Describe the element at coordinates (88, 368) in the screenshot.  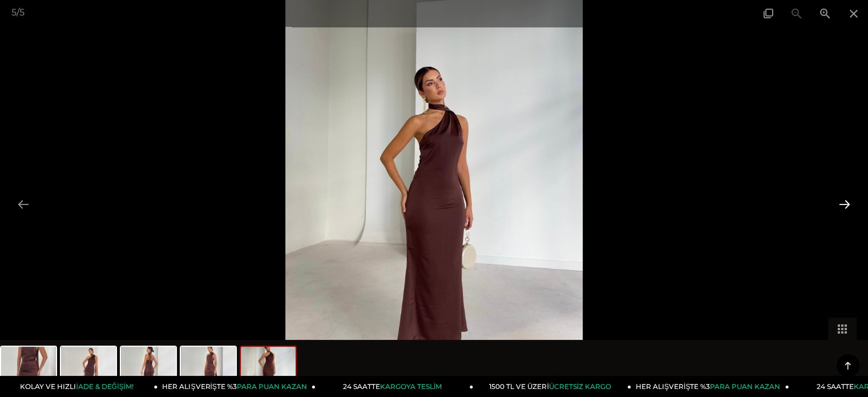
I see `img: diamante-elbise-26k085-2582f1.jpg` at that location.